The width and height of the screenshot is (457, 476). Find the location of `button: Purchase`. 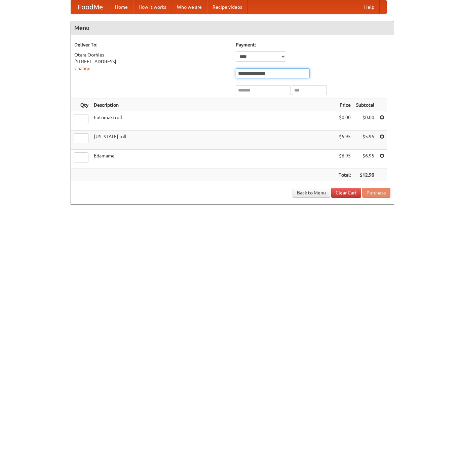

button: Purchase is located at coordinates (377, 193).